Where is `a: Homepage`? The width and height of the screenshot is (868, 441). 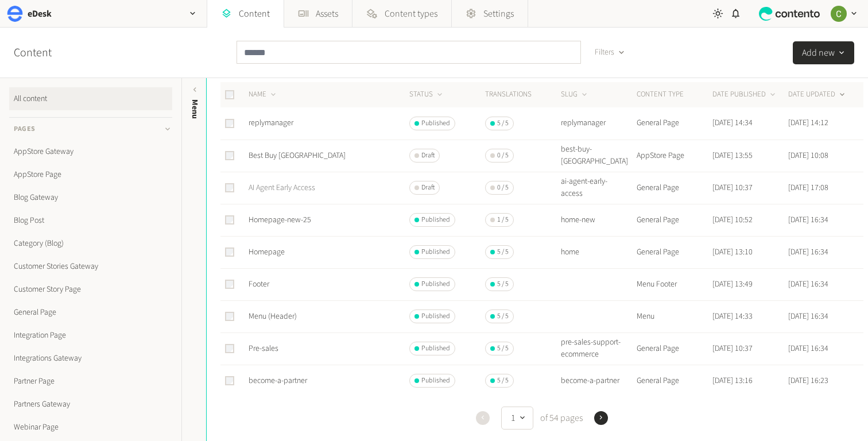
a: Homepage is located at coordinates (266, 252).